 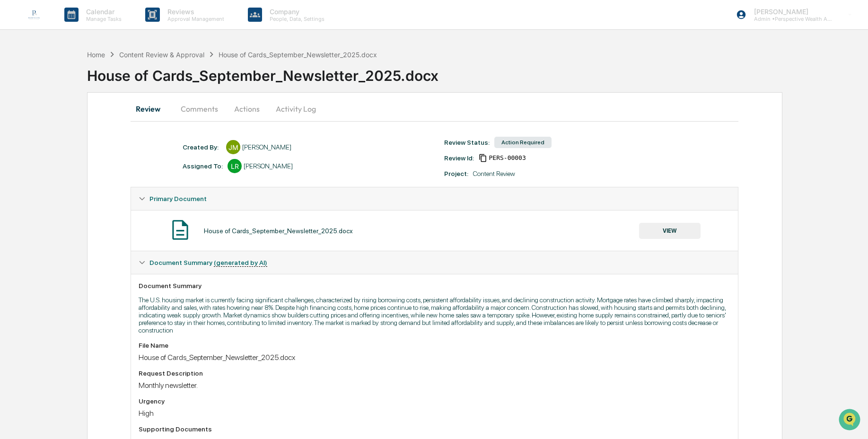 What do you see at coordinates (91, 27) in the screenshot?
I see `p: How can we help?` at bounding box center [91, 27].